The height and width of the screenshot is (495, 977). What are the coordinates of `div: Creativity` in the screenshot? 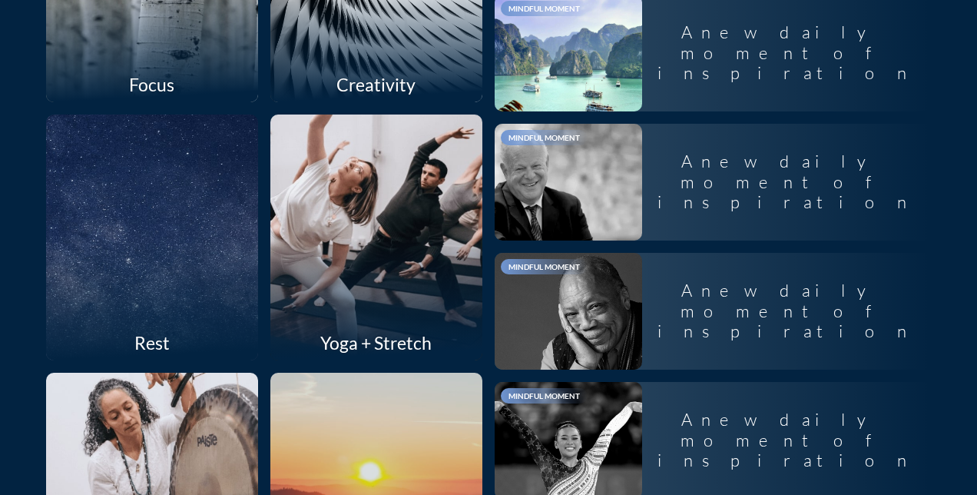 It's located at (377, 85).